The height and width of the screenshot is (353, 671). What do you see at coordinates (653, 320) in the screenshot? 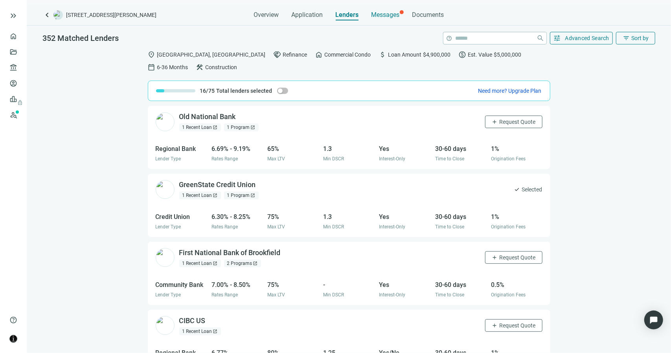
I see `div: Open Intercom Messenger` at bounding box center [653, 320].